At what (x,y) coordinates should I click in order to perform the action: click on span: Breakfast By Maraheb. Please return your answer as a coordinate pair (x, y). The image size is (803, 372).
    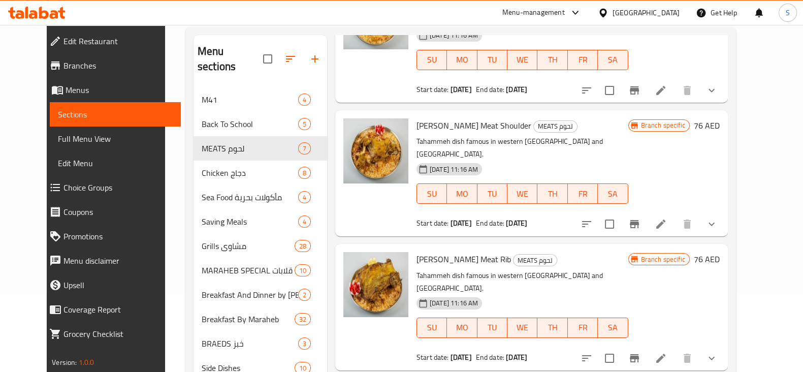
    Looking at the image, I should click on (248, 319).